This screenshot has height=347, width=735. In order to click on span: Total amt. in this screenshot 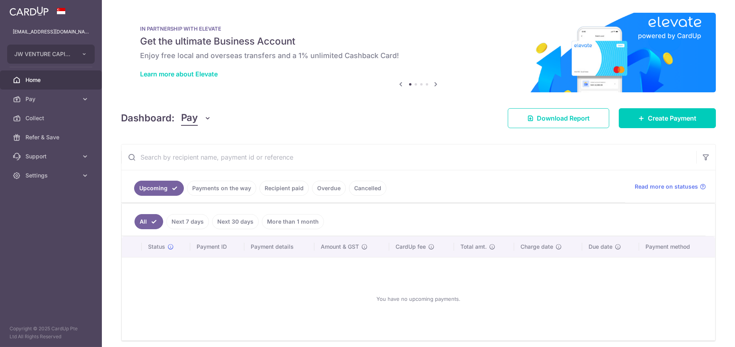, I will do `click(474, 247)`.